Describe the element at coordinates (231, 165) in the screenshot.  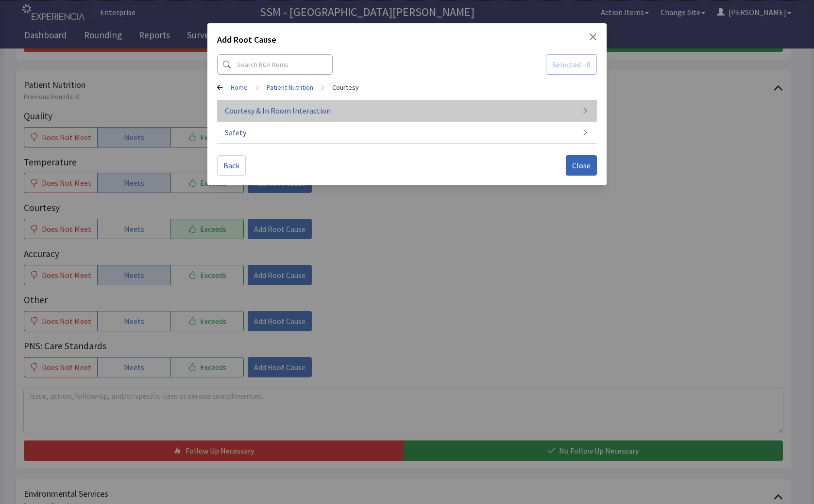
I see `span: Back` at that location.